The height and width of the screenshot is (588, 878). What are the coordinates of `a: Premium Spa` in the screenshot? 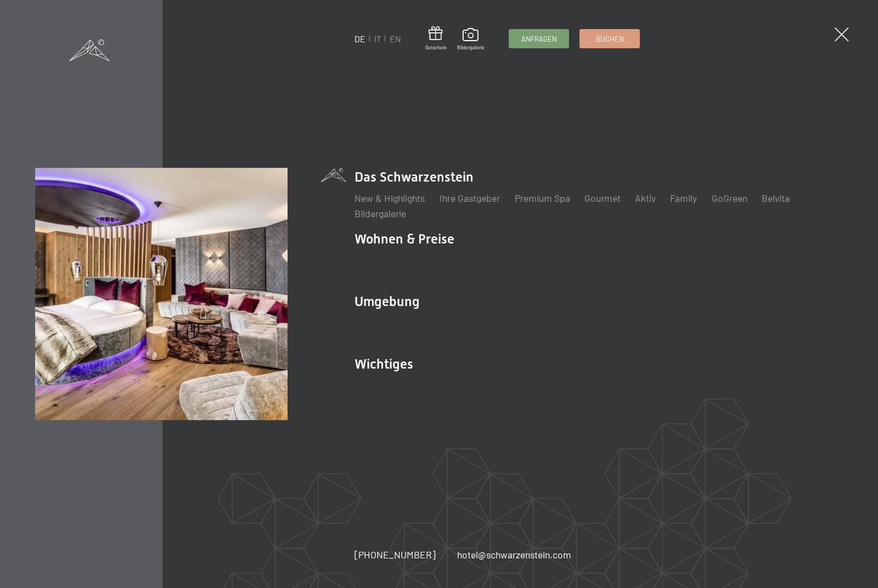 It's located at (542, 198).